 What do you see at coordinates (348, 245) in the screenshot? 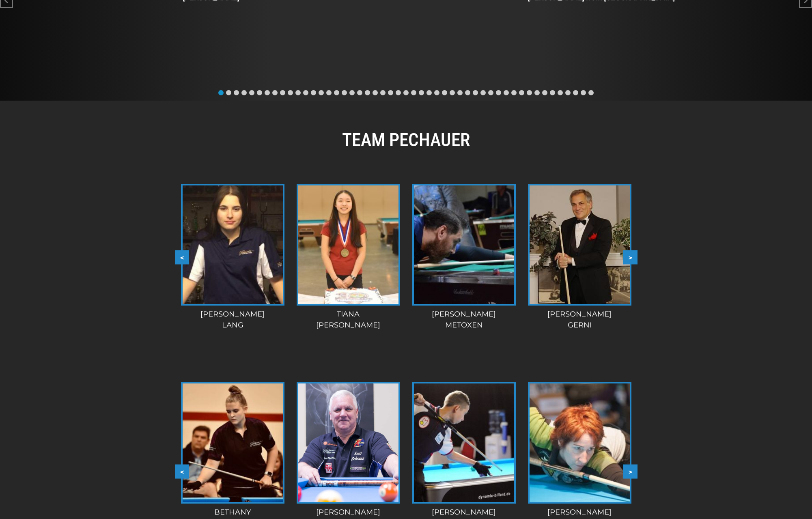
I see `img: Tianna-225x320.jpg` at bounding box center [348, 245].